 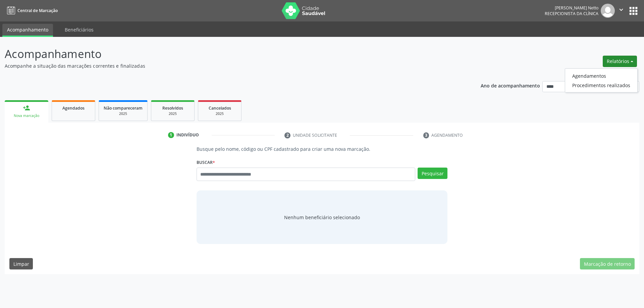 I want to click on a: Central de Marcação, so click(x=31, y=10).